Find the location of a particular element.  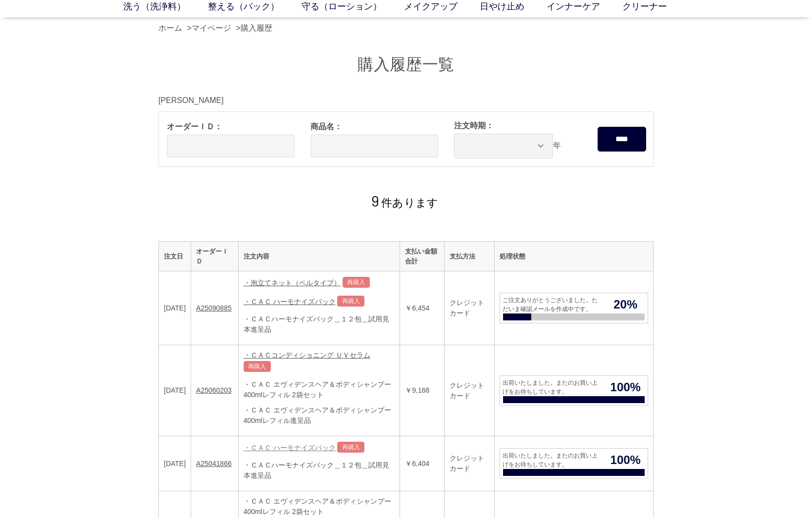

th: 注文内容 is located at coordinates (319, 257).